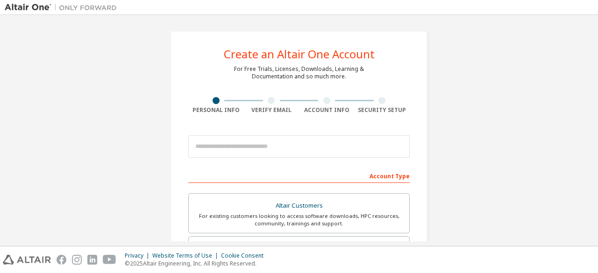  What do you see at coordinates (245, 256) in the screenshot?
I see `div: Cookie Consent` at bounding box center [245, 256].